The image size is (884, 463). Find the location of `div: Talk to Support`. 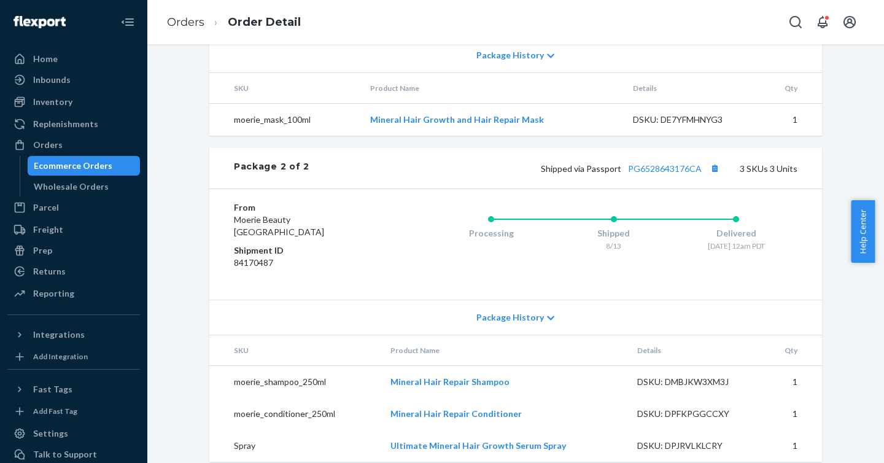

div: Talk to Support is located at coordinates (65, 454).